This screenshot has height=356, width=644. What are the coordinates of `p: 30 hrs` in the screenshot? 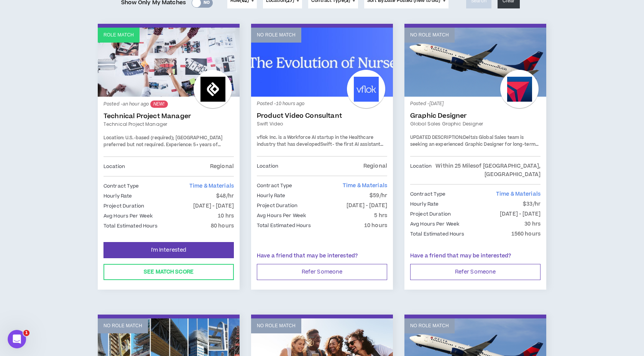 It's located at (533, 224).